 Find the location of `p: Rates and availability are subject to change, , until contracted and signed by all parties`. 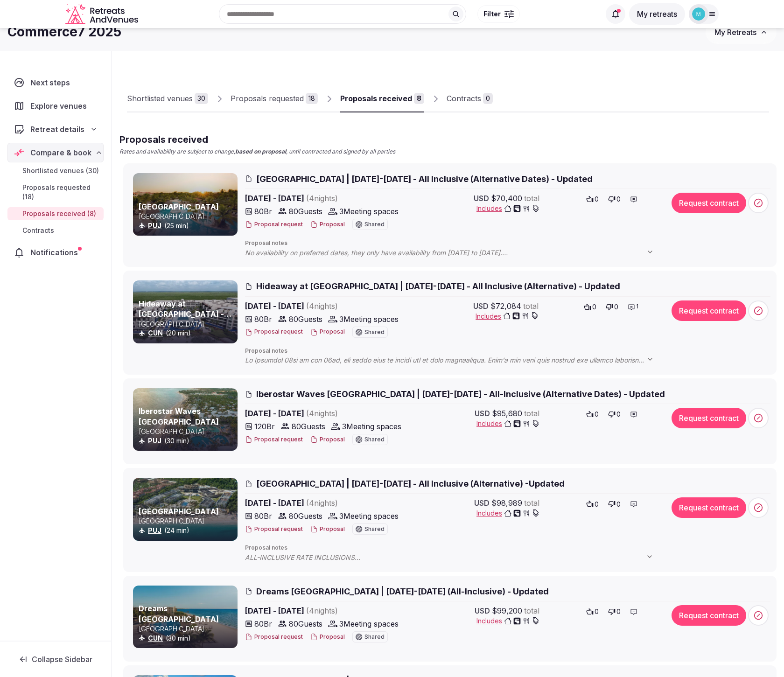

p: Rates and availability are subject to change, , until contracted and signed by all parties is located at coordinates (257, 152).